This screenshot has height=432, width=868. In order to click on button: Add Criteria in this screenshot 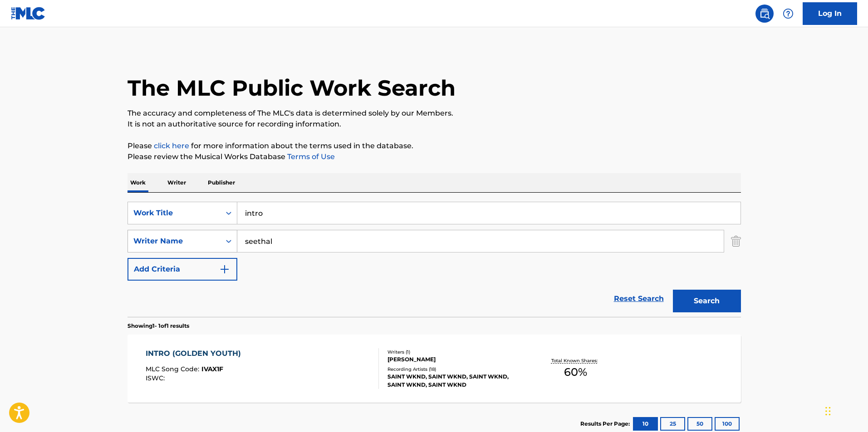, I will do `click(183, 269)`.